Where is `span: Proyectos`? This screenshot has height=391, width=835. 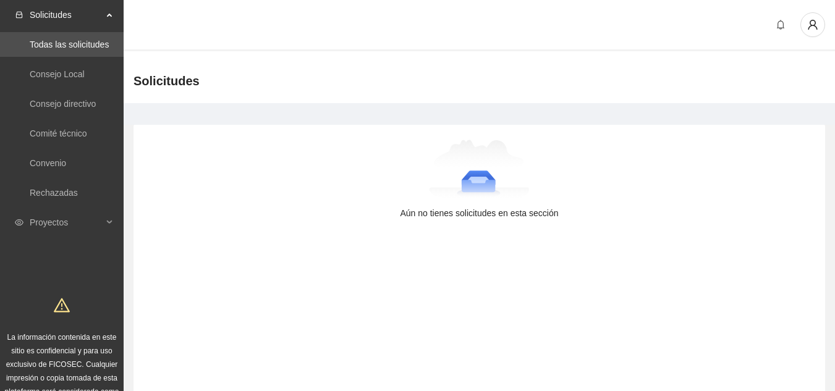 span: Proyectos is located at coordinates (66, 222).